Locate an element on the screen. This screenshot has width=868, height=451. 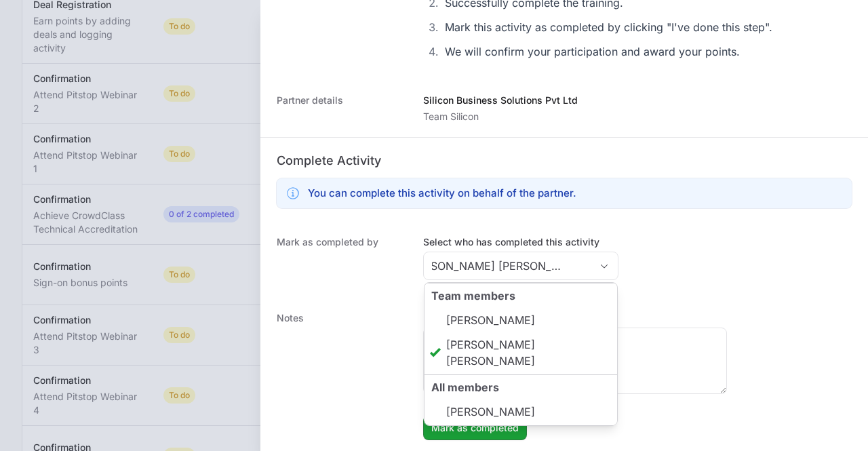
dt: Partner details is located at coordinates (341, 109).